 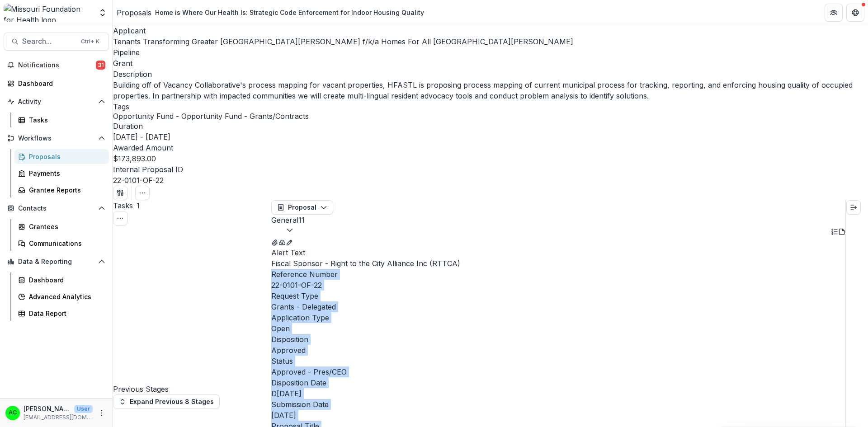 What do you see at coordinates (65, 190) in the screenshot?
I see `div: Grantee Reports` at bounding box center [65, 190].